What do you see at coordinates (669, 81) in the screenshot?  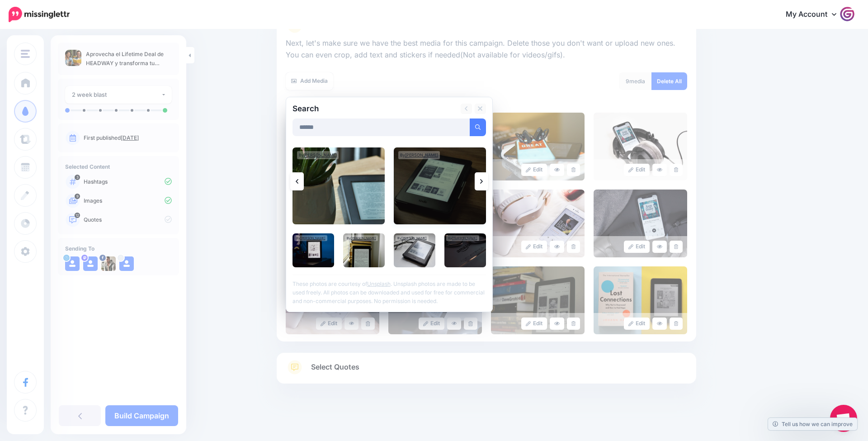 I see `a: Delete All` at bounding box center [669, 81].